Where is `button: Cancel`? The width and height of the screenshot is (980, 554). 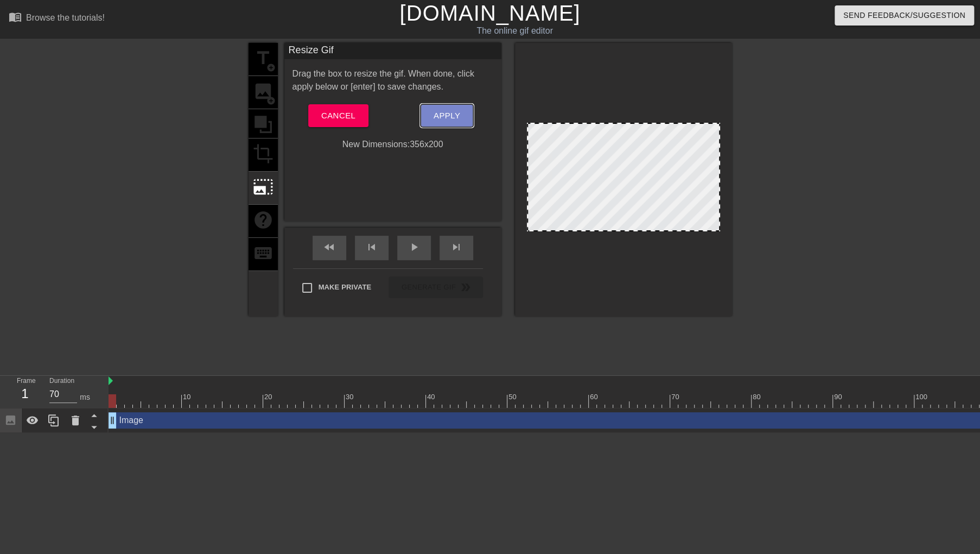
button: Cancel is located at coordinates (338, 116).